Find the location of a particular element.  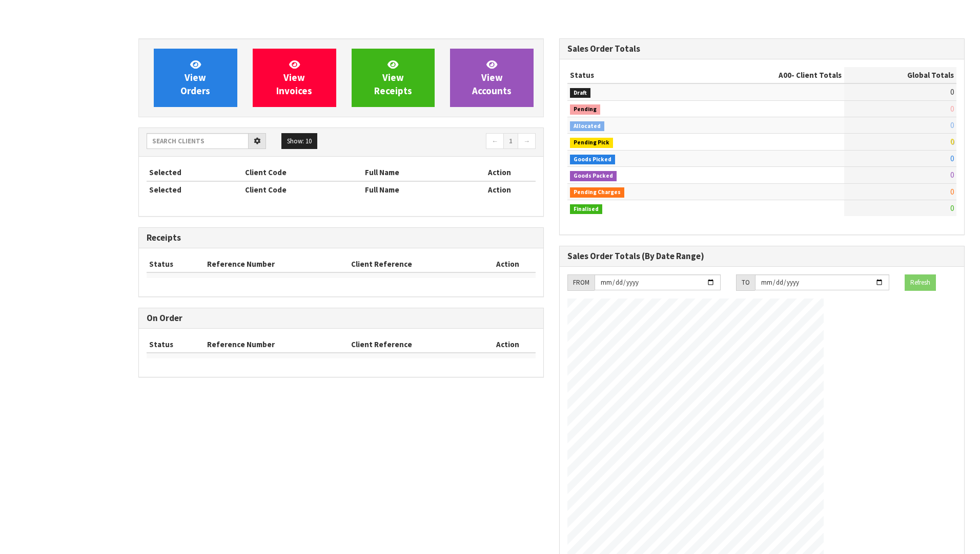

h3: On Order is located at coordinates (340, 318).